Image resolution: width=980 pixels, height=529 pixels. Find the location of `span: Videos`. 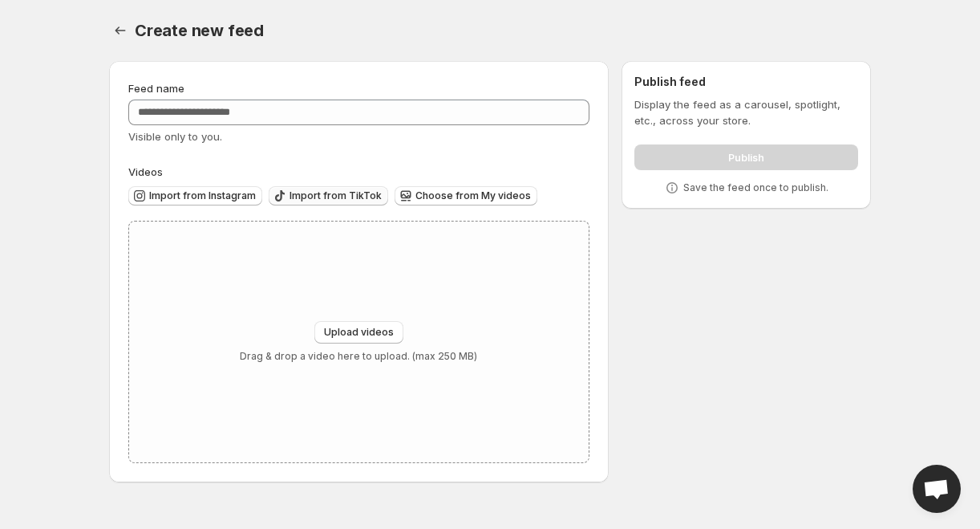

span: Videos is located at coordinates (145, 172).